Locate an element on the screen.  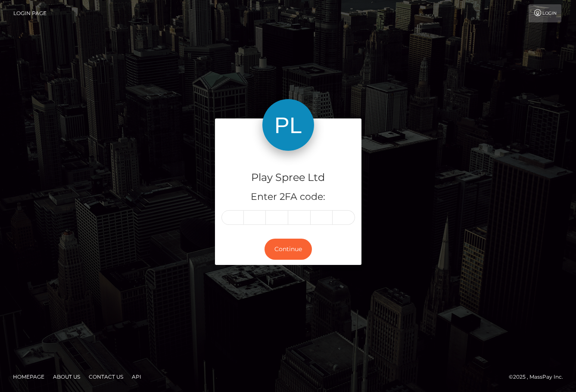
a: About Us is located at coordinates (66, 376).